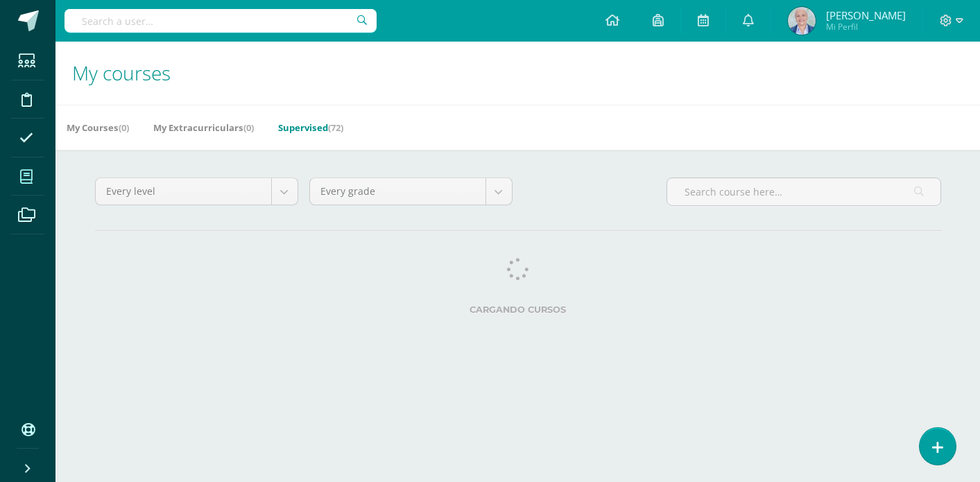 This screenshot has width=980, height=482. Describe the element at coordinates (411, 192) in the screenshot. I see `a: Every grade` at that location.